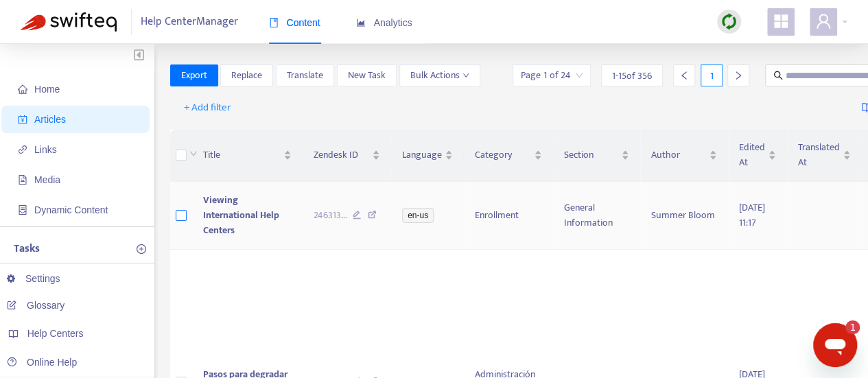 This screenshot has width=868, height=378. I want to click on span: Edited At, so click(752, 155).